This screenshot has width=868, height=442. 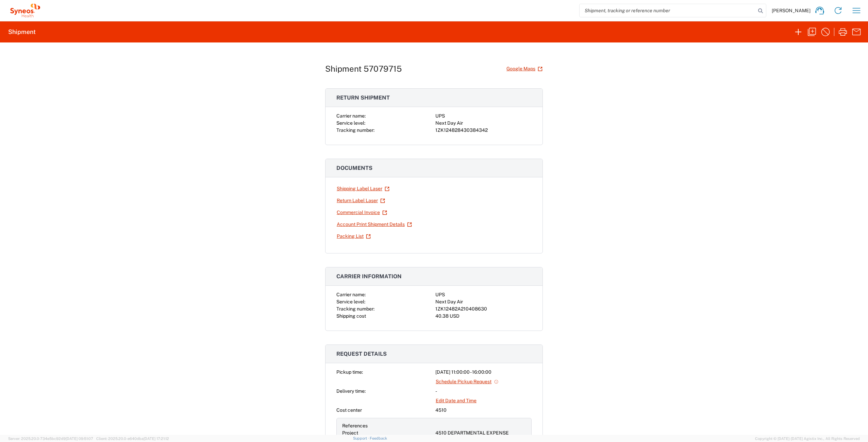 I want to click on a: Feedback, so click(x=378, y=438).